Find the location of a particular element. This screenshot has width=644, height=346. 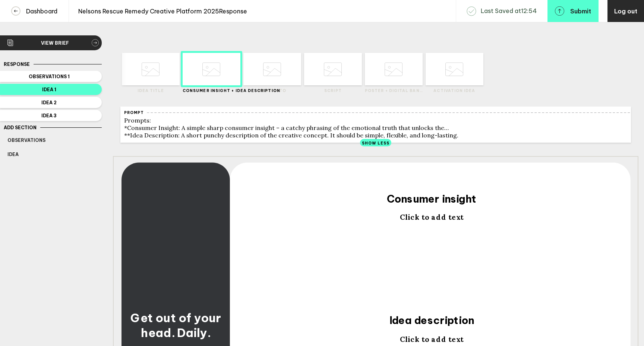

span: Consumer insight is located at coordinates (431, 198).